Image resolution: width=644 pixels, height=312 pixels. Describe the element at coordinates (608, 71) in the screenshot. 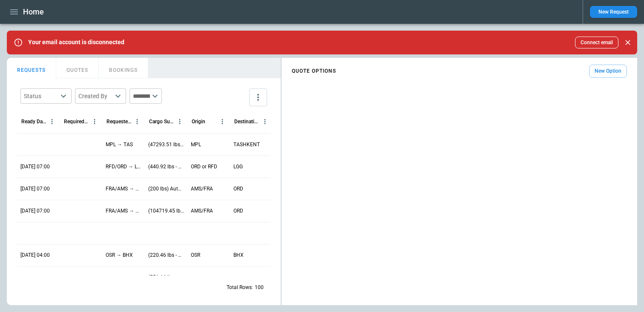

I see `button: New Option` at that location.